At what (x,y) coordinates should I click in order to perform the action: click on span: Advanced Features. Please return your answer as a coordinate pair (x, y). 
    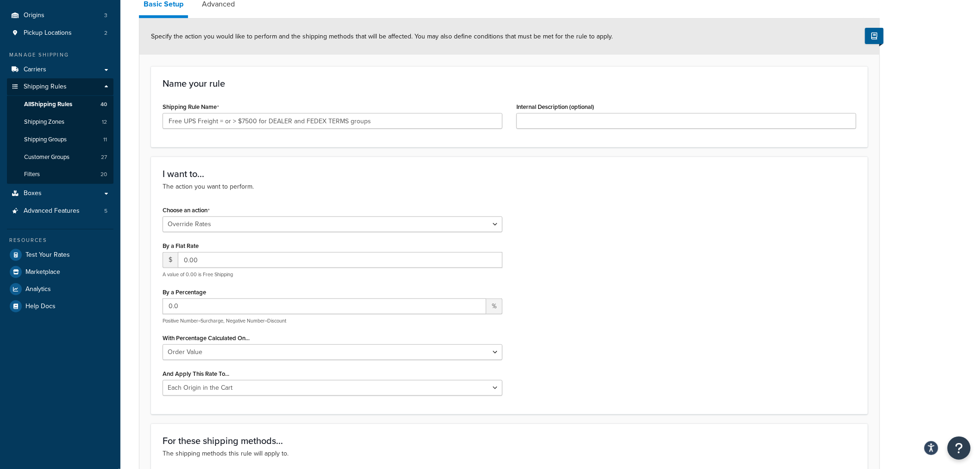
    Looking at the image, I should click on (51, 211).